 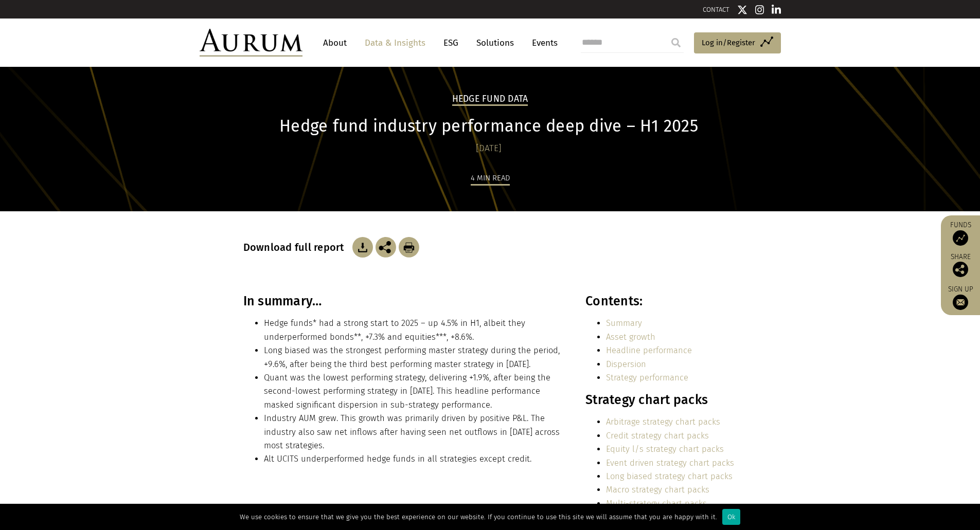 What do you see at coordinates (660, 400) in the screenshot?
I see `h3: Strategy chart packs` at bounding box center [660, 400].